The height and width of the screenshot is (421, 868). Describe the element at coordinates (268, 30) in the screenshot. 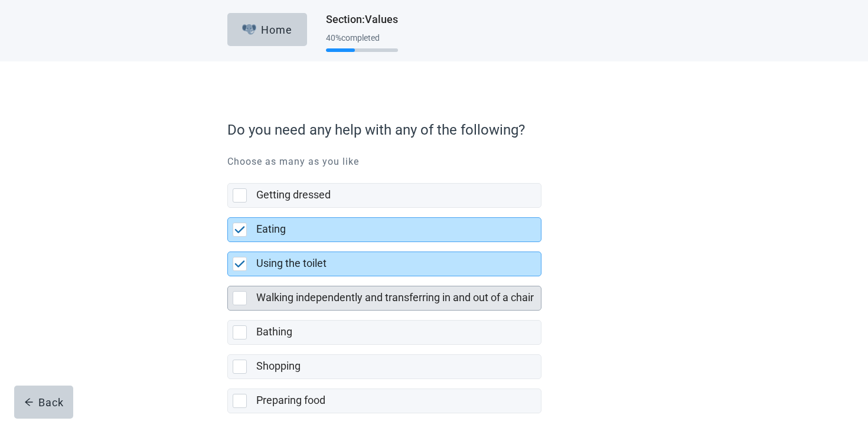

I see `div: Home` at that location.